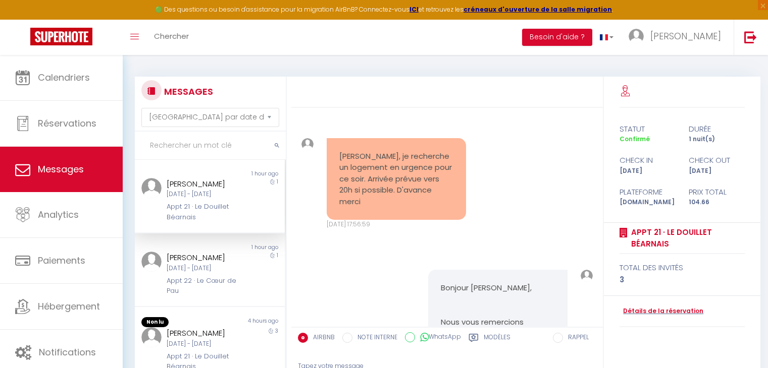 The image size is (768, 368). What do you see at coordinates (62, 260) in the screenshot?
I see `span: Paiements` at bounding box center [62, 260].